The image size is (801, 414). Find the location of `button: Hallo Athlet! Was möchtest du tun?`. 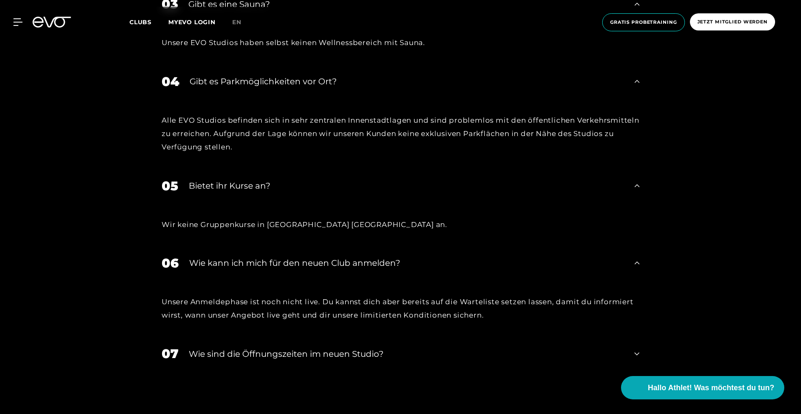

button: Hallo Athlet! Was möchtest du tun? is located at coordinates (703, 388).